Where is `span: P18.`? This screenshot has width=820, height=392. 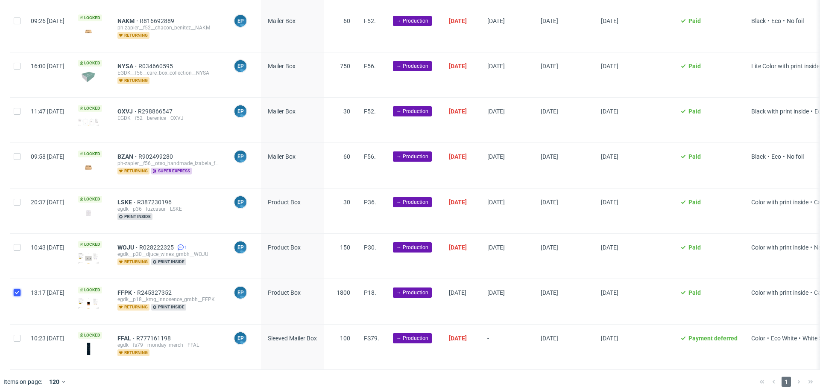 span: P18. is located at coordinates (370, 293).